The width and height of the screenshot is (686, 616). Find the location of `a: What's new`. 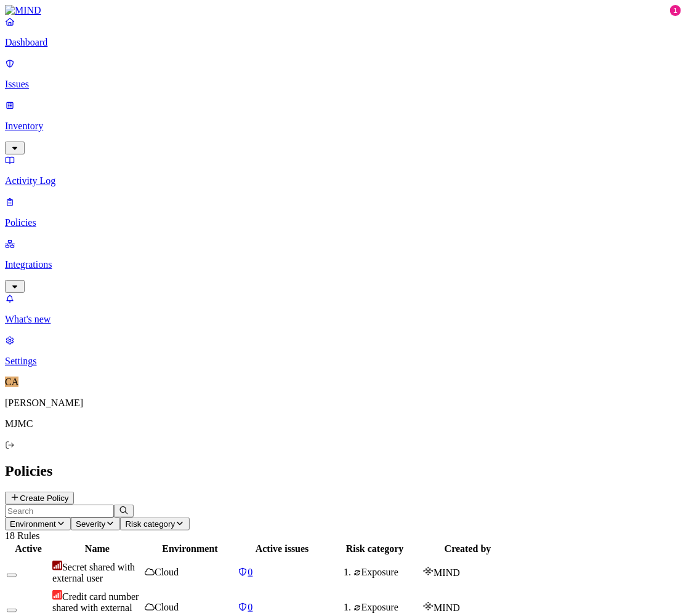

a: What's new is located at coordinates (343, 309).